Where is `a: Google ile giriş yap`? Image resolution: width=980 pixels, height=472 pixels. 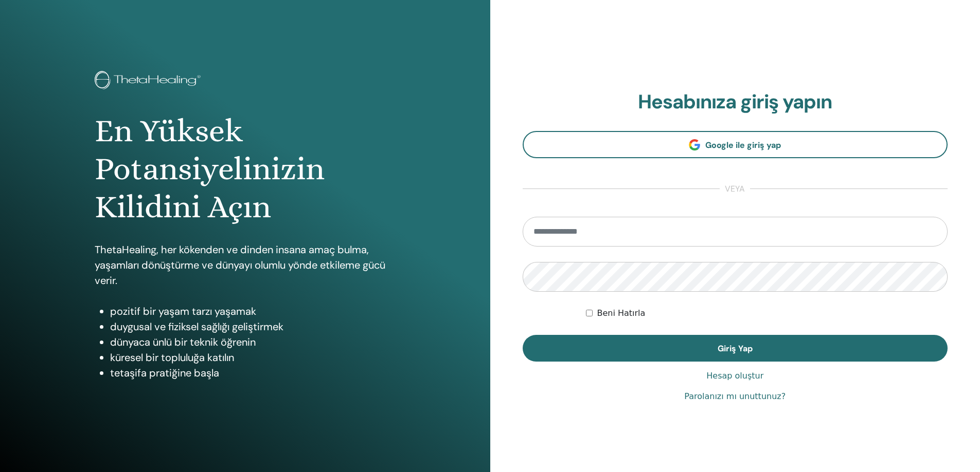
a: Google ile giriş yap is located at coordinates (735, 144).